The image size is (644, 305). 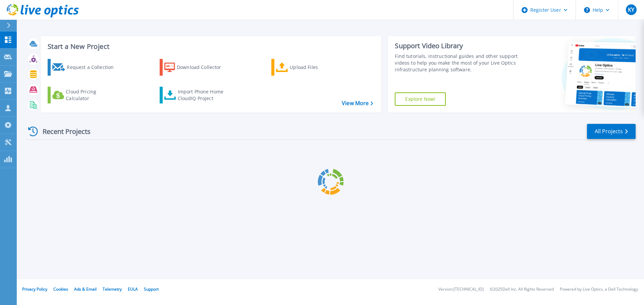 What do you see at coordinates (61, 289) in the screenshot?
I see `a: Cookies` at bounding box center [61, 289].